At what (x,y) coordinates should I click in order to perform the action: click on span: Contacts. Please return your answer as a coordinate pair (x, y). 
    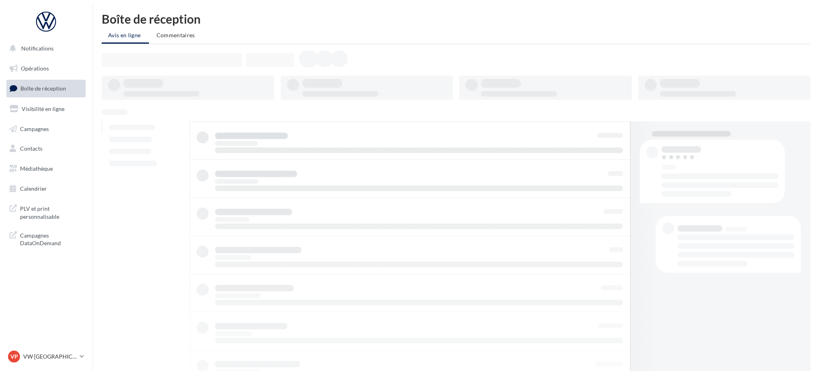
    Looking at the image, I should click on (31, 148).